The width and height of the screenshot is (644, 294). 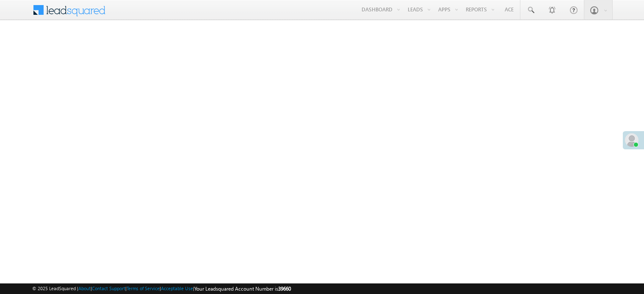 What do you see at coordinates (108, 288) in the screenshot?
I see `a: Contact Support` at bounding box center [108, 288].